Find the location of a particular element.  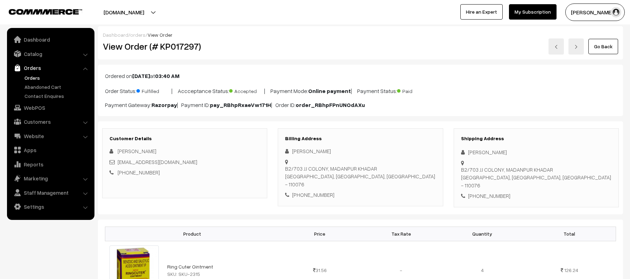

span: 4 is located at coordinates (483, 270).